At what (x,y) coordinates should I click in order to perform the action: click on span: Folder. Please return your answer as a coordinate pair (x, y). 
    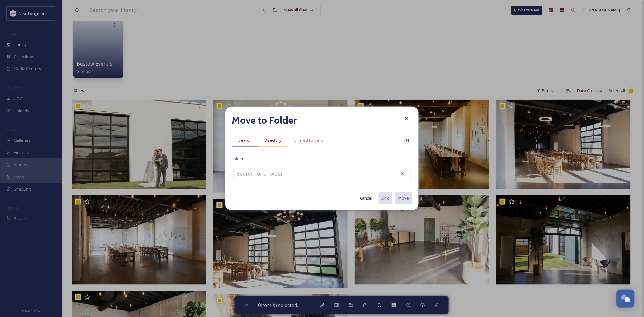
    Looking at the image, I should click on (237, 159).